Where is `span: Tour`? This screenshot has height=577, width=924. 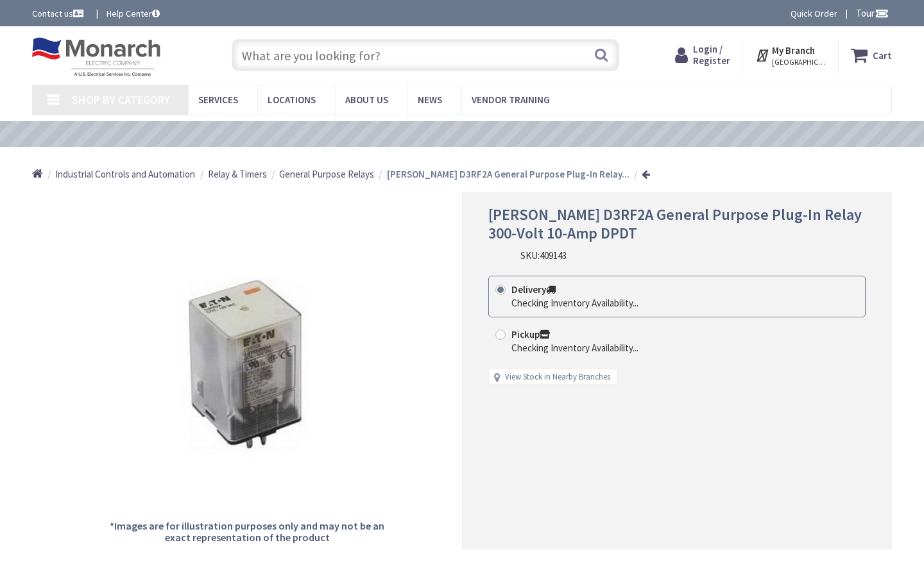 span: Tour is located at coordinates (872, 13).